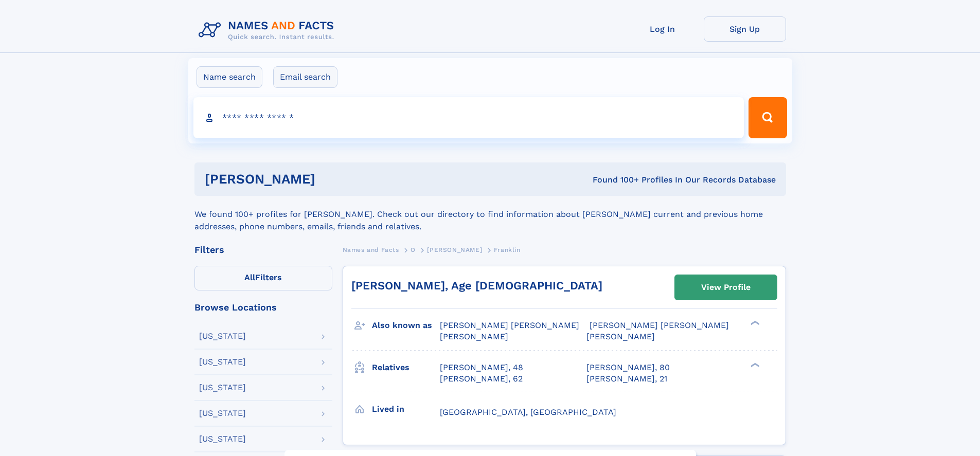 The width and height of the screenshot is (980, 456). I want to click on a: View Profile, so click(726, 287).